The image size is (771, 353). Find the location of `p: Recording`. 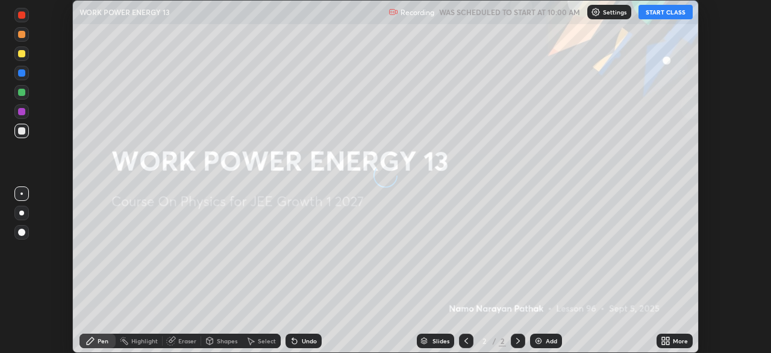

p: Recording is located at coordinates (418, 12).